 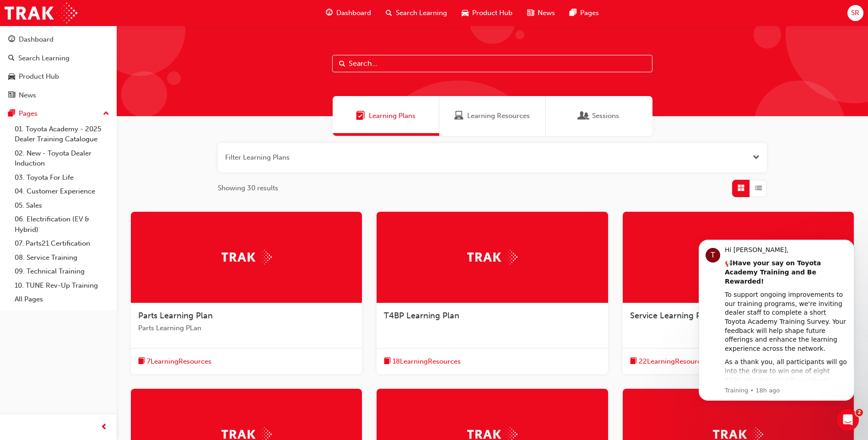 What do you see at coordinates (246, 328) in the screenshot?
I see `span: Parts Learning PLan` at bounding box center [246, 328].